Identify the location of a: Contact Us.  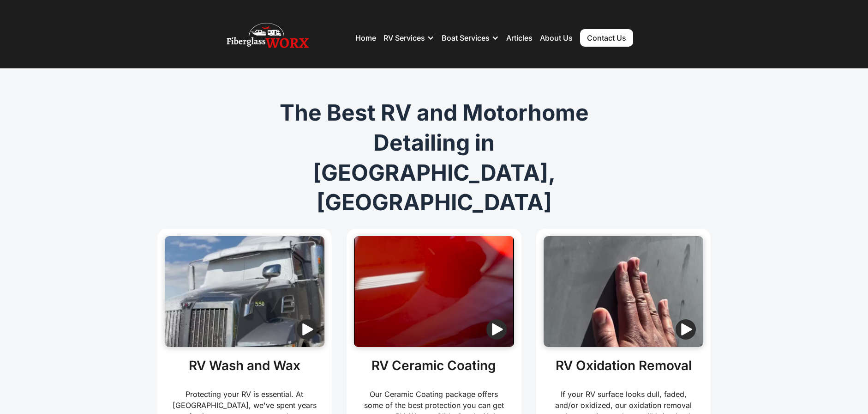
(606, 38).